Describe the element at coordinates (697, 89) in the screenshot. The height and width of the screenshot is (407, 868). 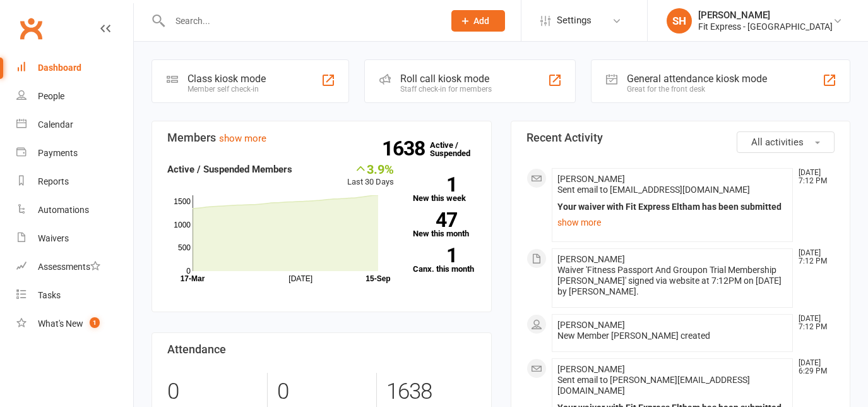
I see `div: Great for the front desk` at that location.